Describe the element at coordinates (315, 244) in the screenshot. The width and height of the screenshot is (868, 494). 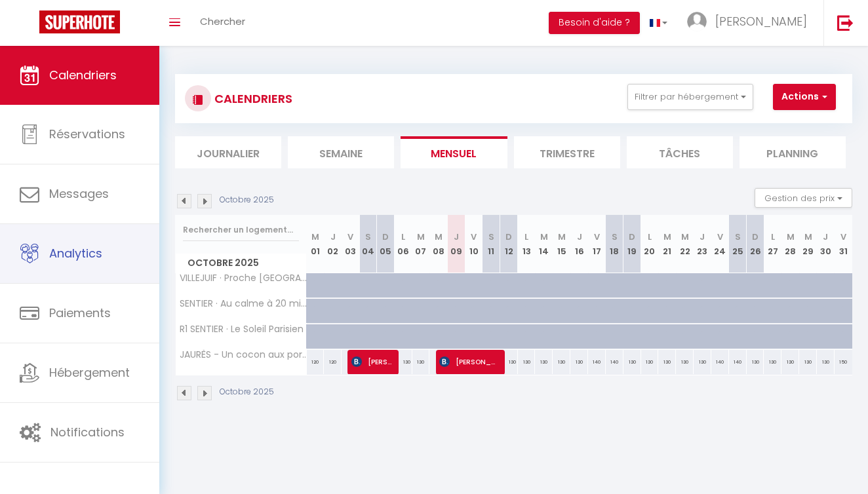
I see `th: 01` at that location.